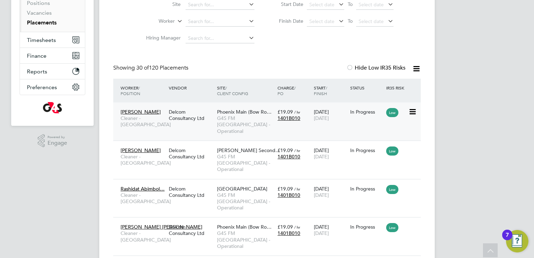 Image resolution: width=534 pixels, height=258 pixels. I want to click on a: Placements, so click(42, 22).